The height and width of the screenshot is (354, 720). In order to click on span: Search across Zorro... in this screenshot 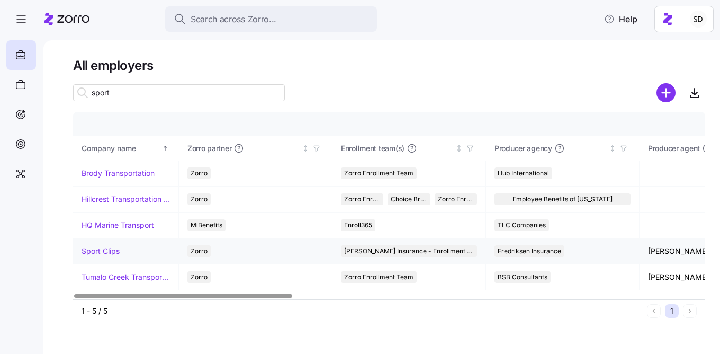, I will do `click(233, 19)`.